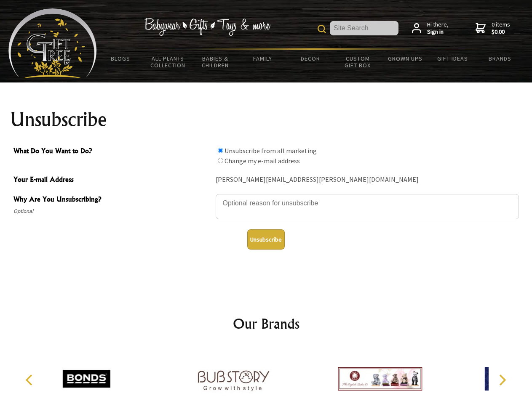 The image size is (532, 404). Describe the element at coordinates (31, 380) in the screenshot. I see `button: Previous` at that location.